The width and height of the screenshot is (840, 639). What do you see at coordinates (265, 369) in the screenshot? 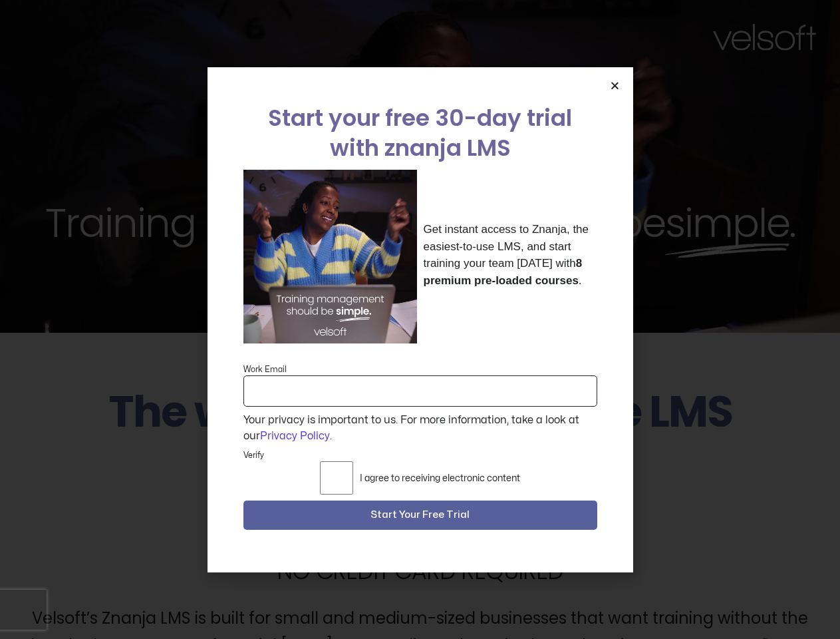
I see `label: Work Email` at bounding box center [265, 369].